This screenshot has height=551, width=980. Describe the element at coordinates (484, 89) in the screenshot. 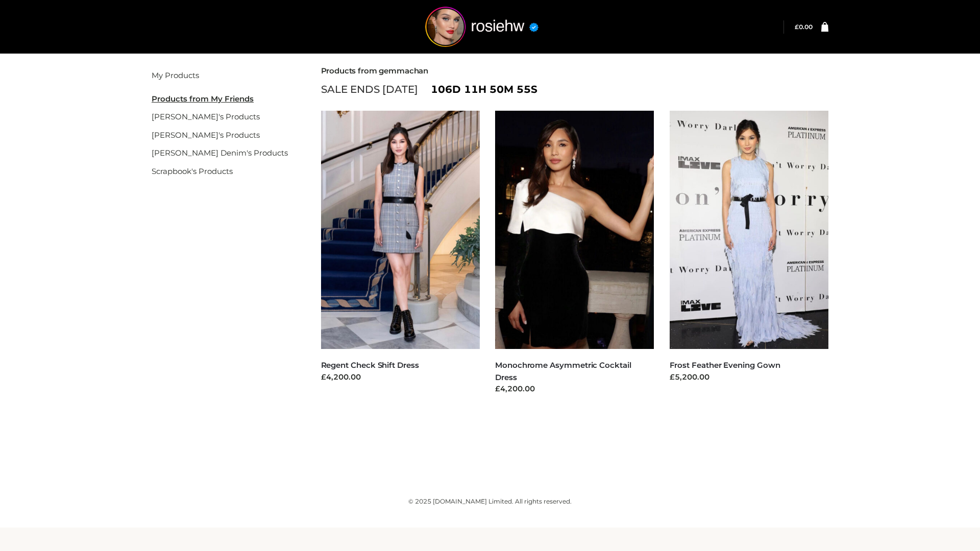

I see `span: 106d 11h 50m 55s` at that location.